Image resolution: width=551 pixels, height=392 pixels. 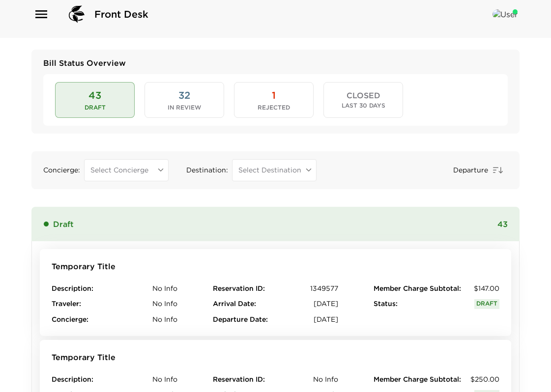 What do you see at coordinates (185, 99) in the screenshot?
I see `button: 32In Review` at bounding box center [185, 99].